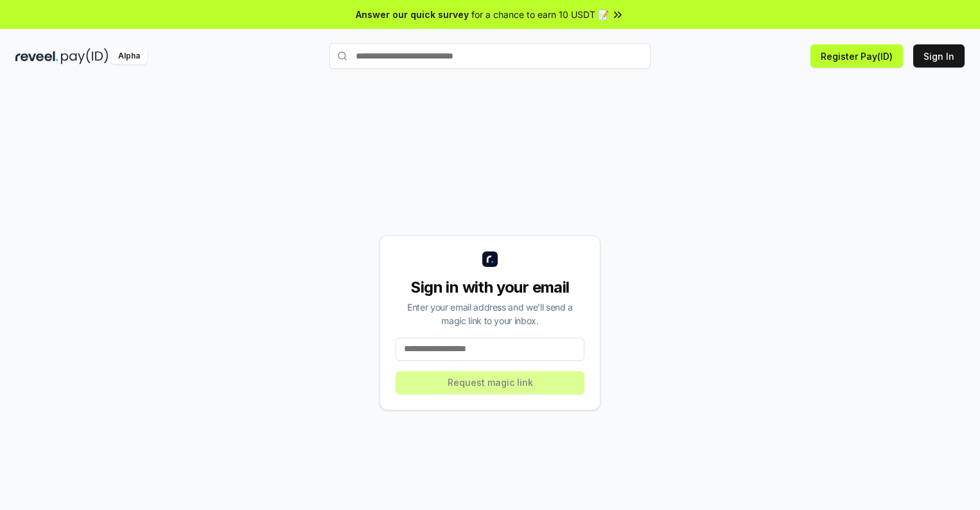 The width and height of the screenshot is (980, 510). What do you see at coordinates (857, 56) in the screenshot?
I see `button: Register Pay(ID)` at bounding box center [857, 56].